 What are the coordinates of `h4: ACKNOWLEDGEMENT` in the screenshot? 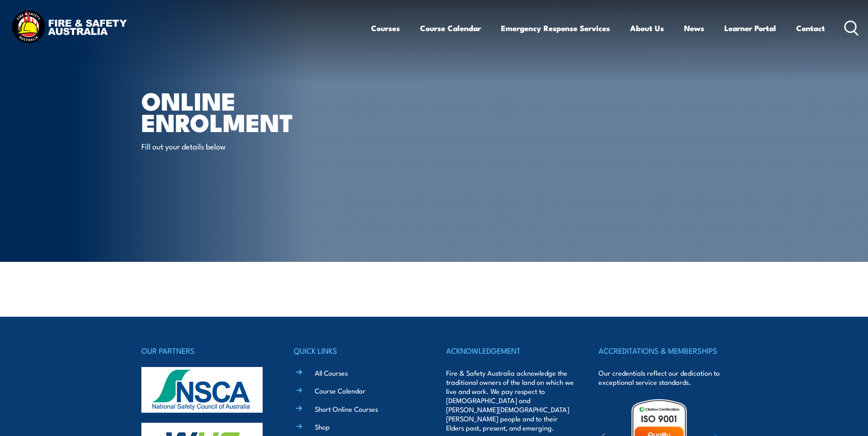 It's located at (510, 351).